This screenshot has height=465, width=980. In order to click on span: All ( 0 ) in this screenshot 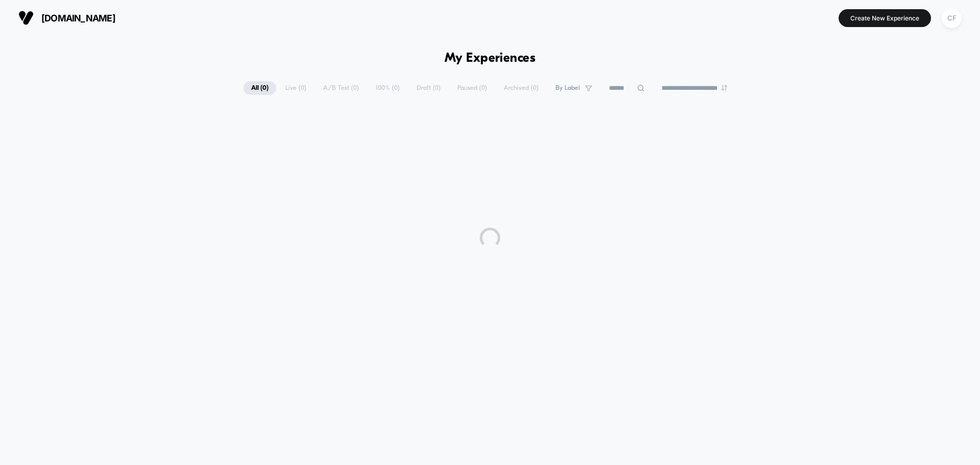, I will do `click(260, 87)`.